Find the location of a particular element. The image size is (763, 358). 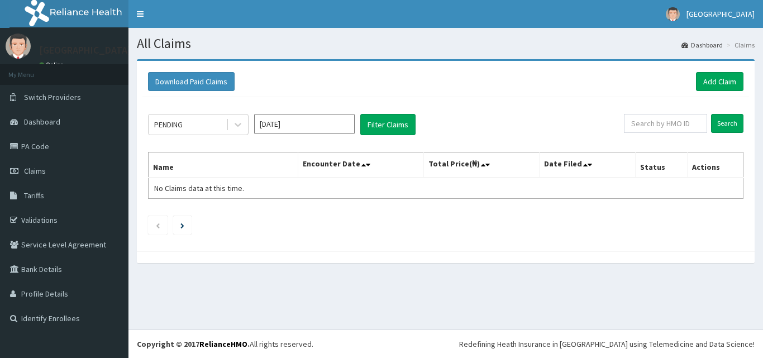

button: Download Paid Claims is located at coordinates (191, 82).